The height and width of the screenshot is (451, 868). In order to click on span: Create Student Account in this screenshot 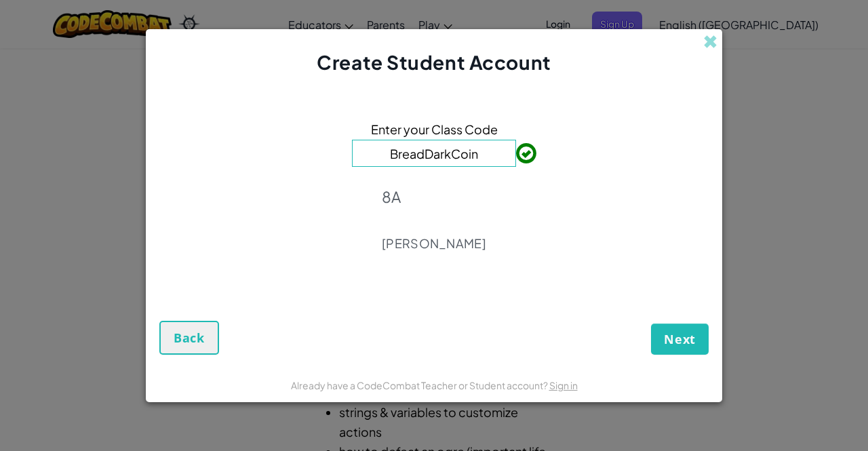, I will do `click(433, 62)`.